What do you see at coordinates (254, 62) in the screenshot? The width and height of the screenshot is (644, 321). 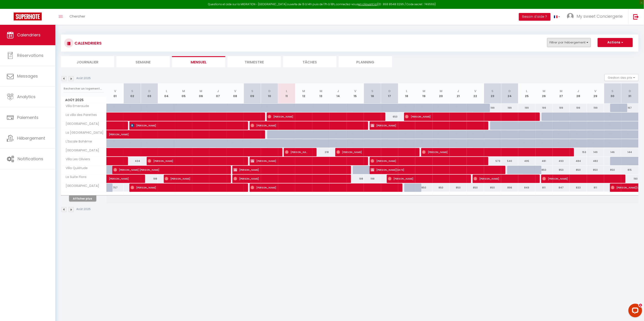 I see `li: Trimestre` at bounding box center [254, 62].